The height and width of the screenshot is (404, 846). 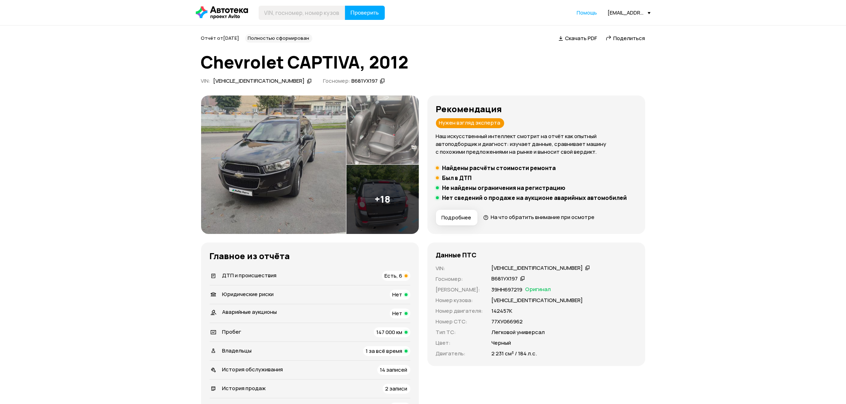 What do you see at coordinates (543, 217) in the screenshot?
I see `span: На что обратить внимание при осмотре` at bounding box center [543, 217].